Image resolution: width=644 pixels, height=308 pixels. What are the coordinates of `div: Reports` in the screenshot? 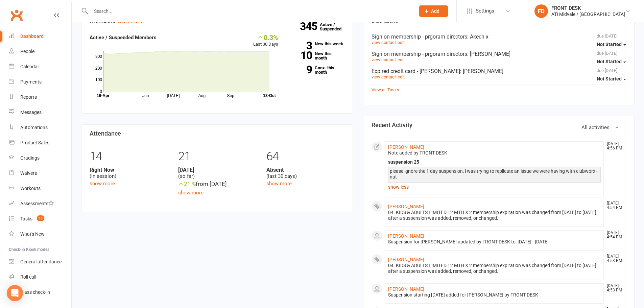 It's located at (28, 97).